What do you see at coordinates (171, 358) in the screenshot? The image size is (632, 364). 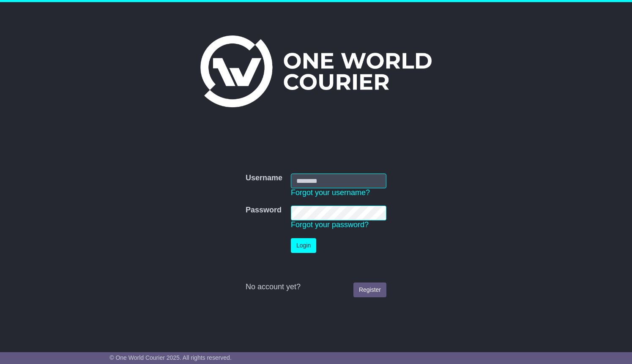 I see `span: © One World Courier 2025. All rights reserved.` at bounding box center [171, 358].